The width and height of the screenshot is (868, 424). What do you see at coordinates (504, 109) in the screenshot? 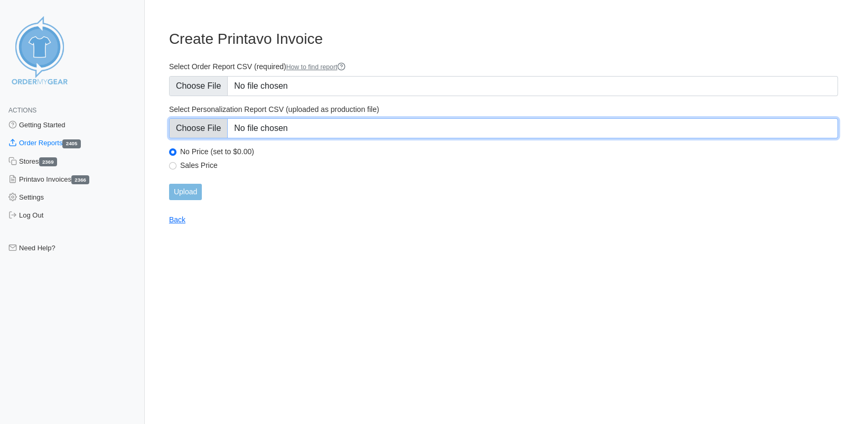
I see `label: Select Personalization Report CSV (uploaded as production file)` at bounding box center [504, 109].